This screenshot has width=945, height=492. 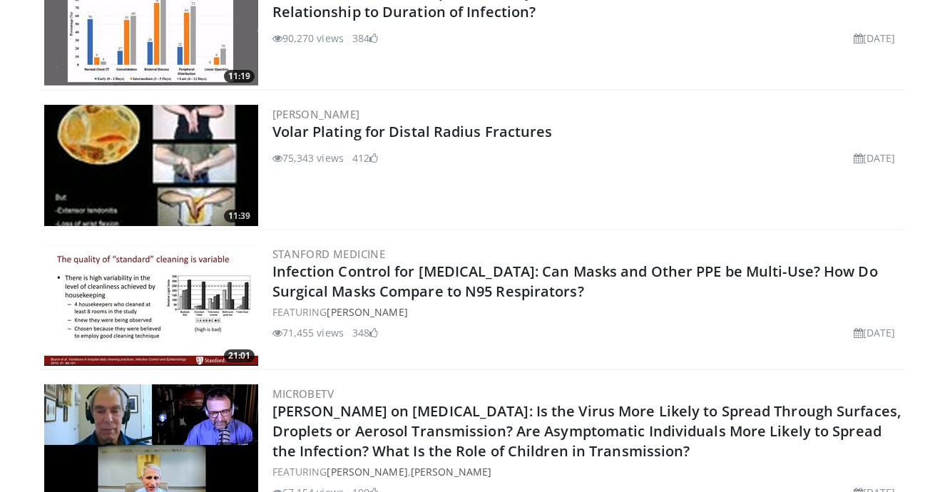 I want to click on li: 90,270 views, so click(x=308, y=38).